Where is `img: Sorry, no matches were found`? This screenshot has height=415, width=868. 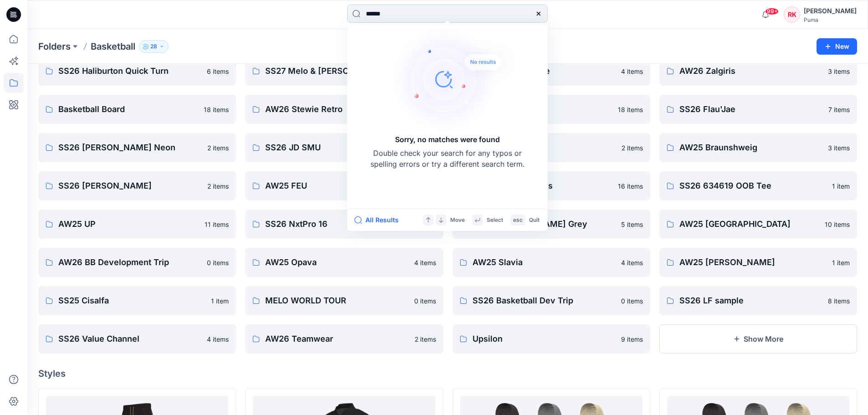 img: Sorry, no matches were found is located at coordinates (455, 80).